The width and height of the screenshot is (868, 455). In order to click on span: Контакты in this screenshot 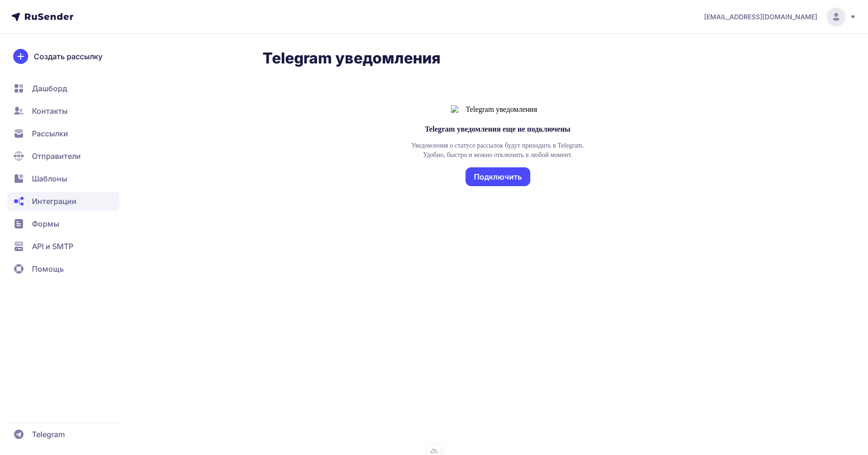, I will do `click(50, 111)`.